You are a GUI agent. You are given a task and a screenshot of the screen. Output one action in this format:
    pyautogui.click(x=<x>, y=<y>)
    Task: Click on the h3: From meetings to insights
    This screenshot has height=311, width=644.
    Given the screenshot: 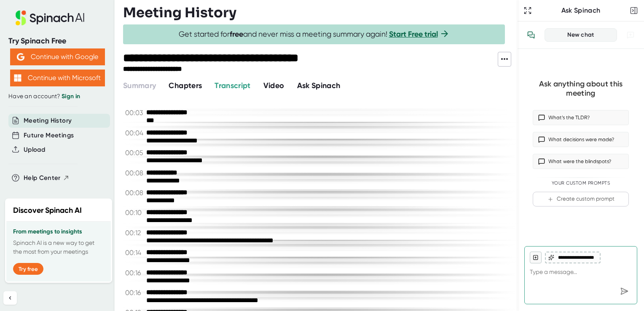 What is the action you would take?
    pyautogui.click(x=58, y=232)
    